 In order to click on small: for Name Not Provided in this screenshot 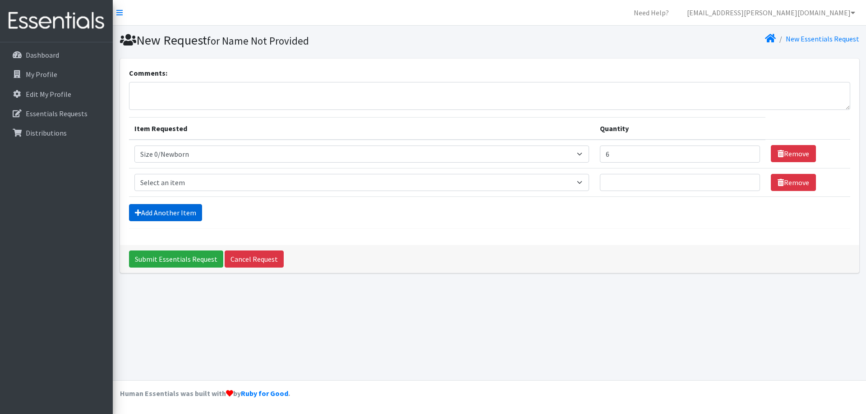, I will do `click(258, 41)`.